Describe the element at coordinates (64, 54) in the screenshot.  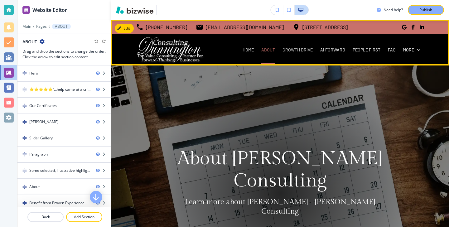
I see `h3: Drag and drop the sections to change the order. Click the arrow to edit section content.` at that location.